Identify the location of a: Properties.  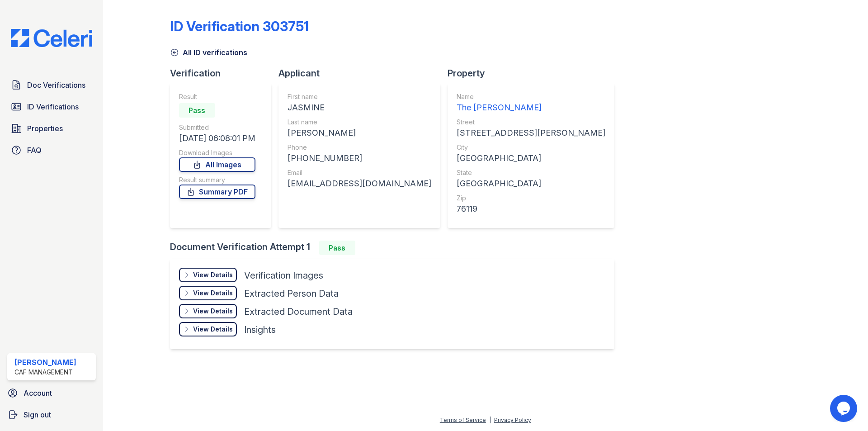
(51, 128).